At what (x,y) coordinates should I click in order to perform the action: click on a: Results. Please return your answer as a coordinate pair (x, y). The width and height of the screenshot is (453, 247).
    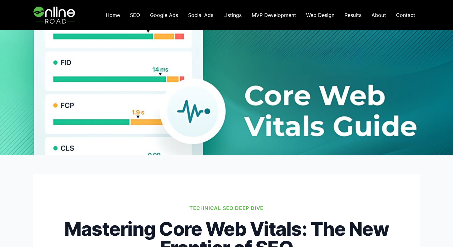
    Looking at the image, I should click on (353, 15).